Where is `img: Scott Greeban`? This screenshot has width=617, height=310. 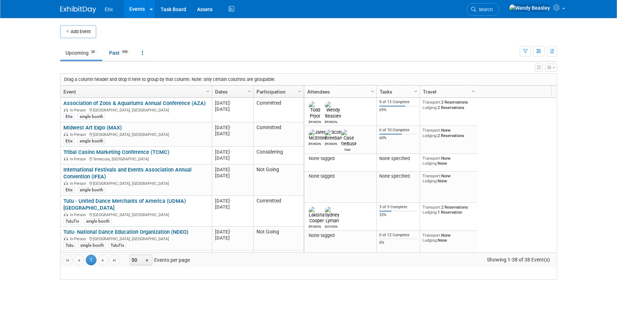 img: Scott Greeban is located at coordinates (333, 135).